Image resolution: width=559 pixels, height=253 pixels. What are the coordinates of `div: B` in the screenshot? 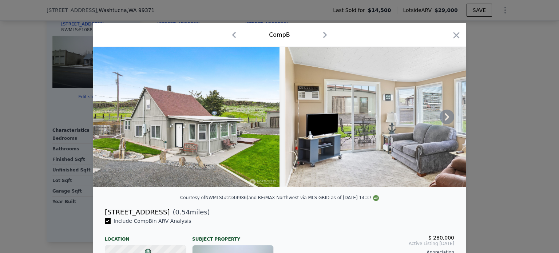 It's located at (145, 251).